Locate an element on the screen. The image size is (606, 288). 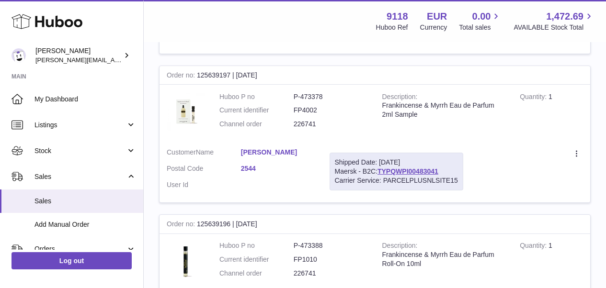
dt: Name is located at coordinates (204, 154).